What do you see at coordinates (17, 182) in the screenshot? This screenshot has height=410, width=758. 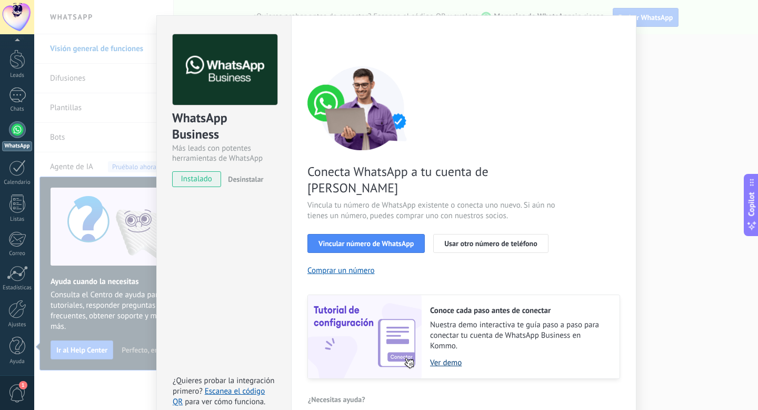 I see `div: Calendario` at bounding box center [17, 182].